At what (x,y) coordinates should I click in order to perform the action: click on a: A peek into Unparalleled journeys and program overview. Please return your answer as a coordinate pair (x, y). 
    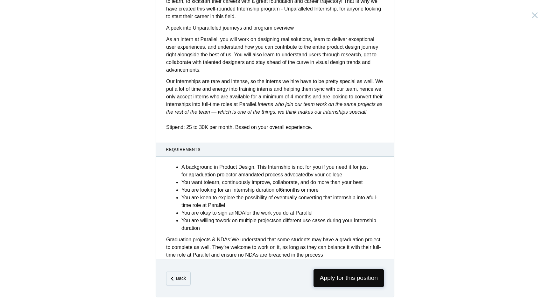
    Looking at the image, I should click on (230, 28).